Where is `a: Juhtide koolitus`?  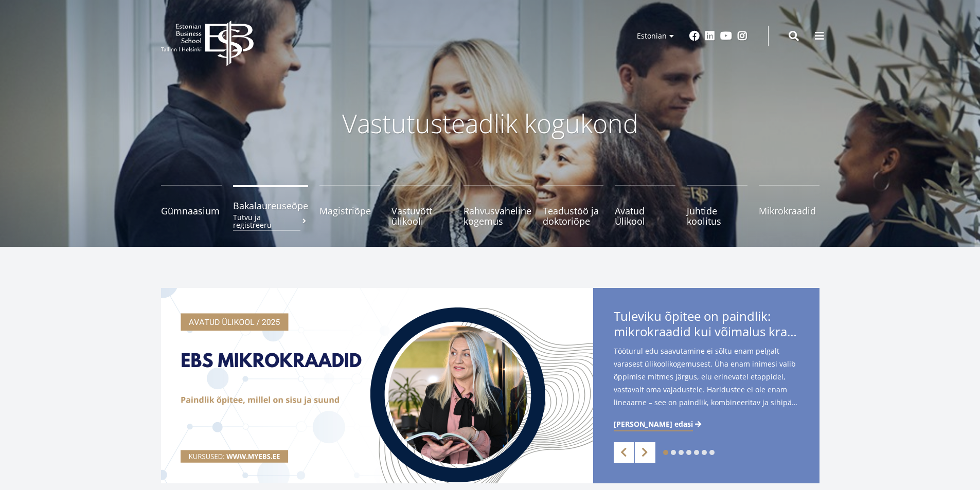
a: Juhtide koolitus is located at coordinates (717, 206).